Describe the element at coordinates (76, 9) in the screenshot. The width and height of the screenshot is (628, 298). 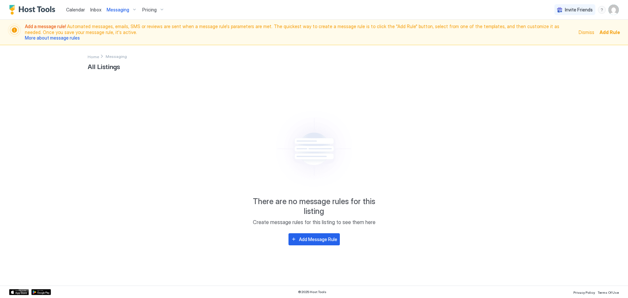
I see `span: Calendar` at that location.